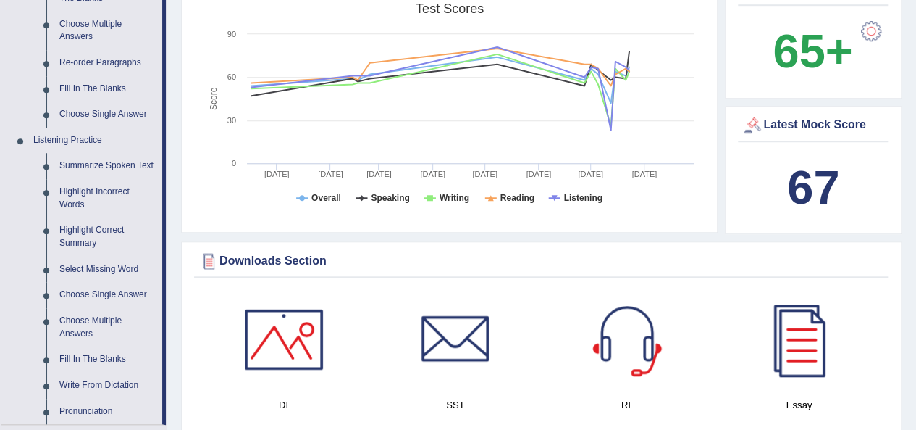 This screenshot has height=430, width=916. I want to click on text: 30, so click(232, 120).